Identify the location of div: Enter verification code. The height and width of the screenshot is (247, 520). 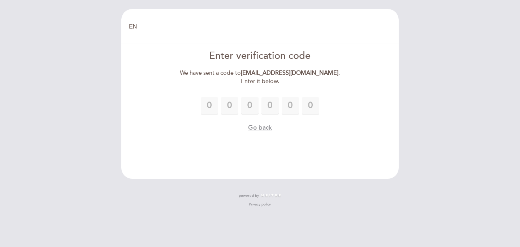
(260, 56).